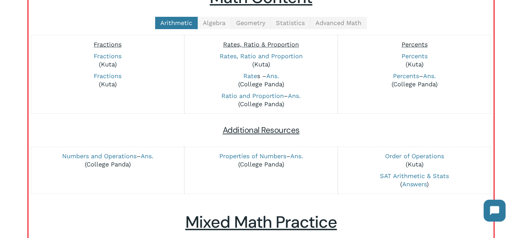 This screenshot has width=522, height=238. I want to click on span: Advanced Math, so click(338, 23).